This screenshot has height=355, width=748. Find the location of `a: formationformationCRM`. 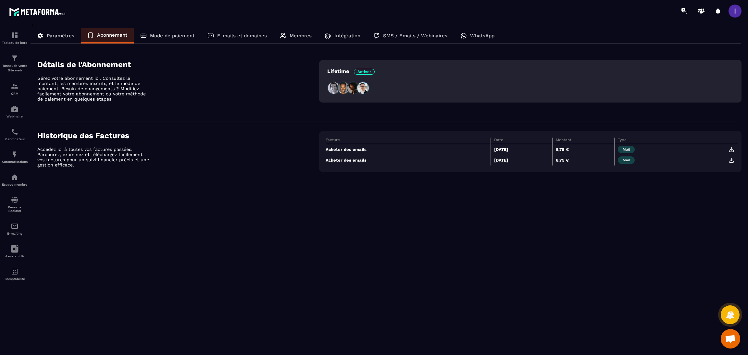

a: formationformationCRM is located at coordinates (15, 89).